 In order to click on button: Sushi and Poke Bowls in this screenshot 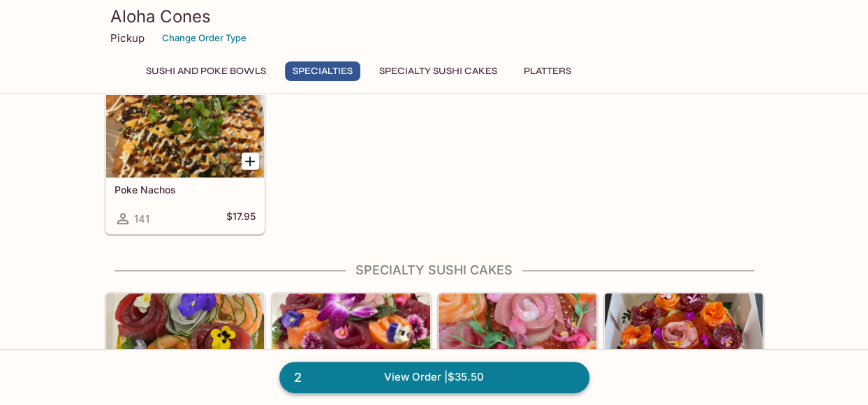, I will do `click(206, 71)`.